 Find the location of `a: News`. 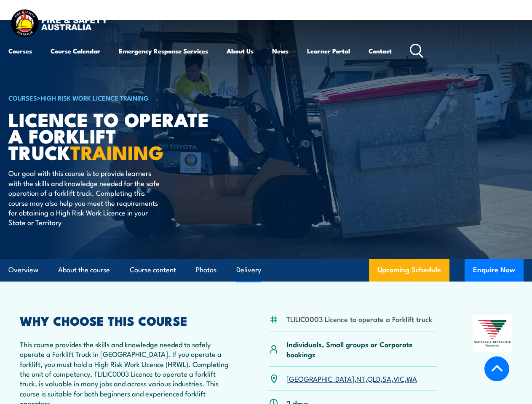

a: News is located at coordinates (280, 51).